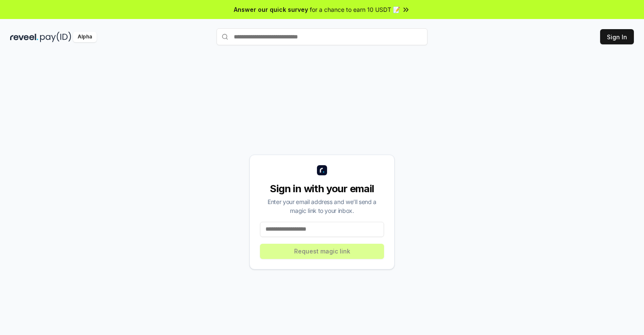  What do you see at coordinates (85, 37) in the screenshot?
I see `div: Alpha` at bounding box center [85, 37].